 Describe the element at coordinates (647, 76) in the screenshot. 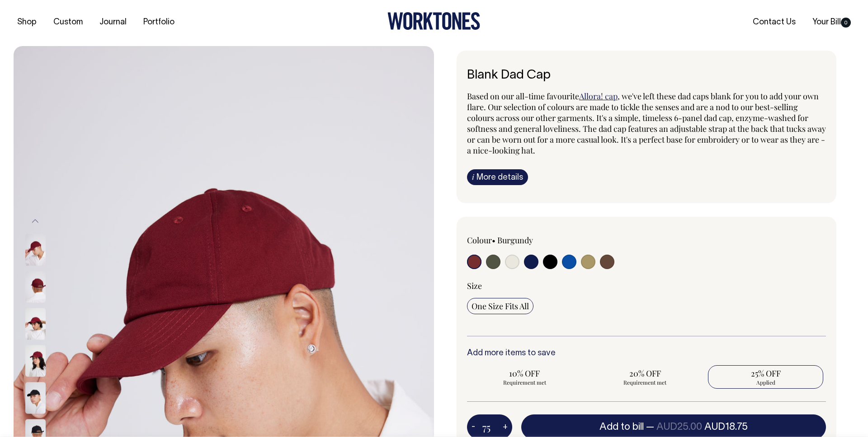

I see `h6: Blank Dad Cap` at that location.